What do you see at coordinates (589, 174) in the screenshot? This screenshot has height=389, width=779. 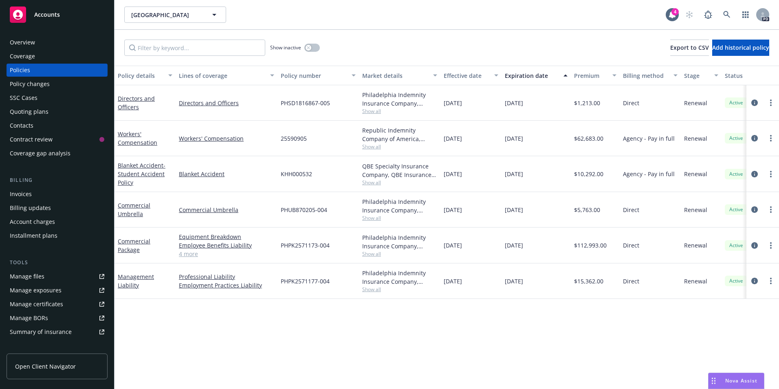 I see `span: $10,292.00` at bounding box center [589, 174].